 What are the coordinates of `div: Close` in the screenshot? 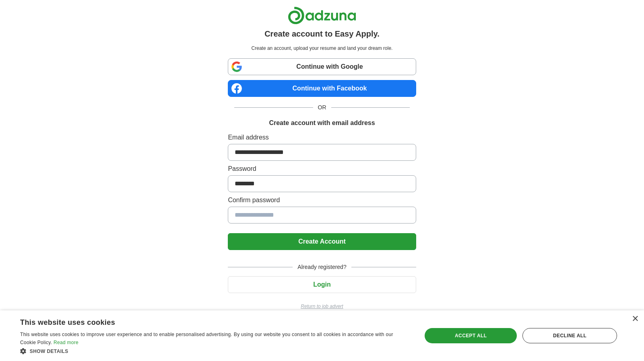 It's located at (635, 319).